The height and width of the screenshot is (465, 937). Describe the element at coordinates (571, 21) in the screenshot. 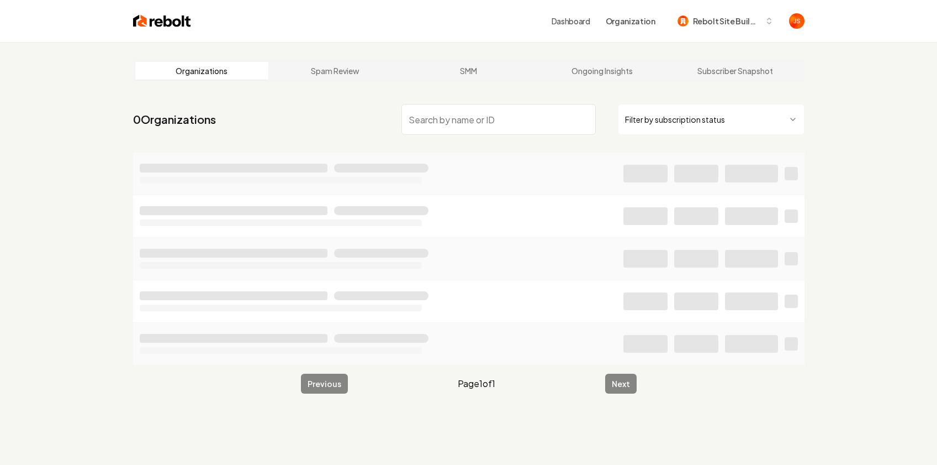

I see `a: Dashboard` at that location.